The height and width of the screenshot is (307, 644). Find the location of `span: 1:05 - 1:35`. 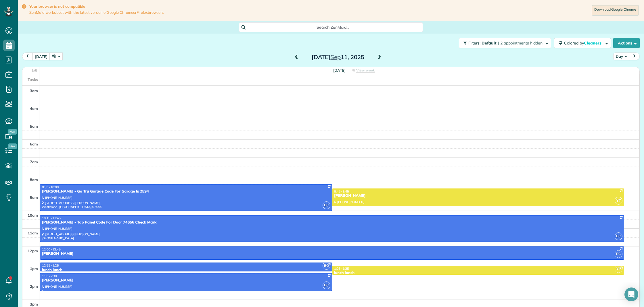

span: 1:05 - 1:35 is located at coordinates (341, 269).